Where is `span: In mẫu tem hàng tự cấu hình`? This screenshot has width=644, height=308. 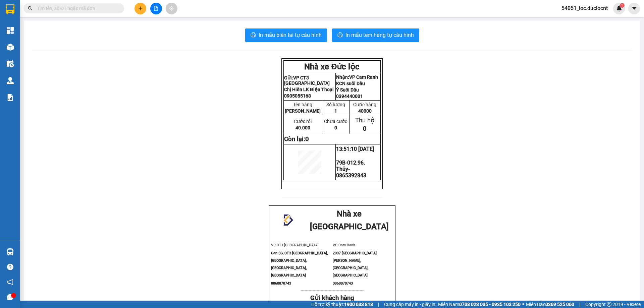 span: In mẫu tem hàng tự cấu hình is located at coordinates (380, 35).